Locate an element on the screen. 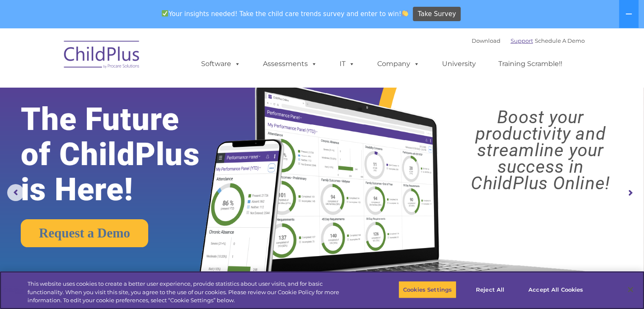 Image resolution: width=644 pixels, height=309 pixels. span: Take Survey is located at coordinates (437, 14).